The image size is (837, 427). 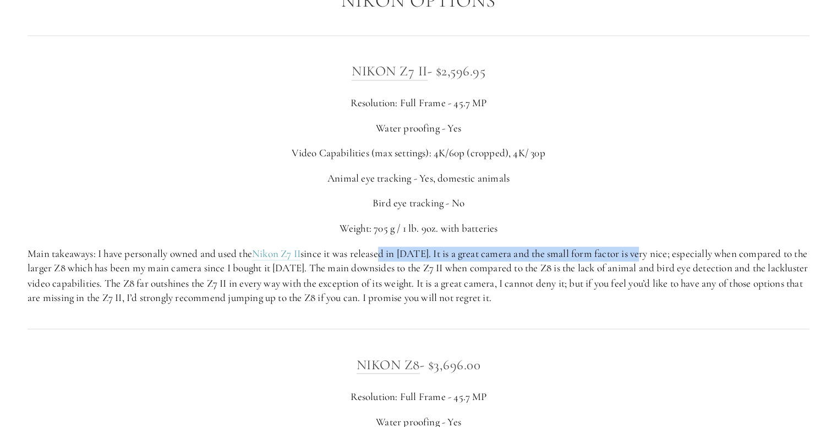 What do you see at coordinates (418, 228) in the screenshot?
I see `p: Weight: 705 g / 1 lb. 9oz. with batteries` at bounding box center [418, 228].